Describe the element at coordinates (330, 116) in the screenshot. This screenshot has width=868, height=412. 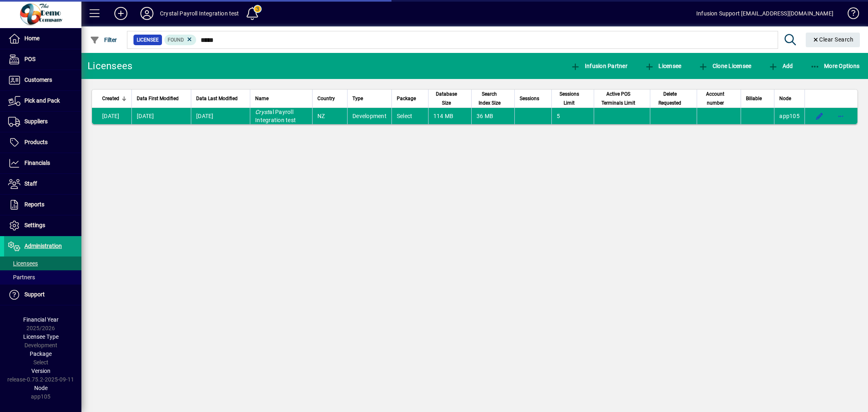
I see `td: NZ` at that location.